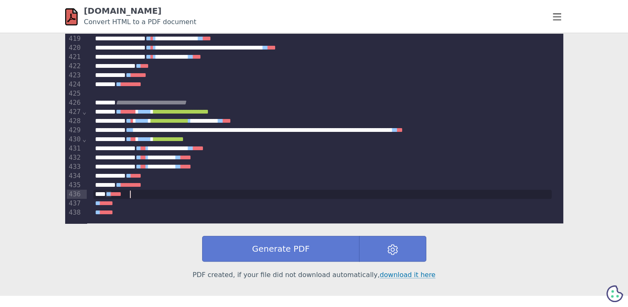 The width and height of the screenshot is (628, 307). I want to click on img: html-pdf.net, so click(71, 17).